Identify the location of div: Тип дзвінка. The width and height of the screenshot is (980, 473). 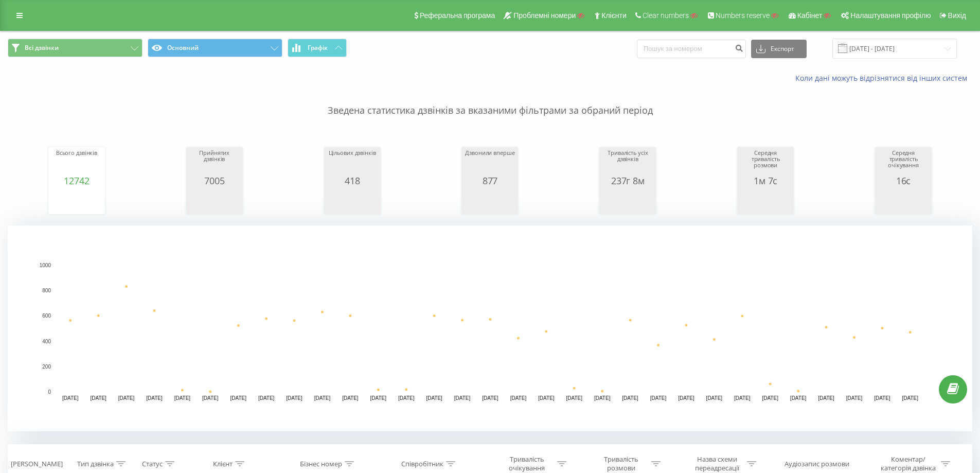
(95, 463).